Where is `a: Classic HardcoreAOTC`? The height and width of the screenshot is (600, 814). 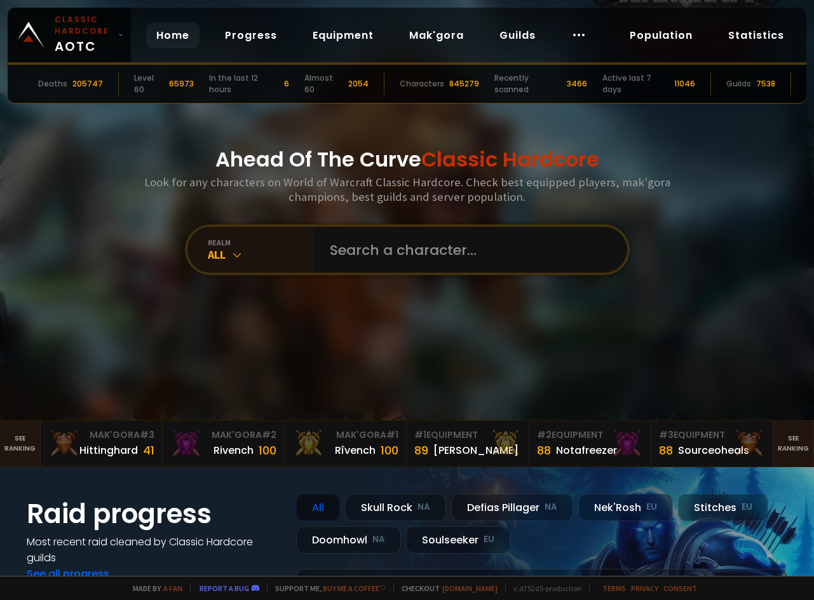
a: Classic HardcoreAOTC is located at coordinates (69, 35).